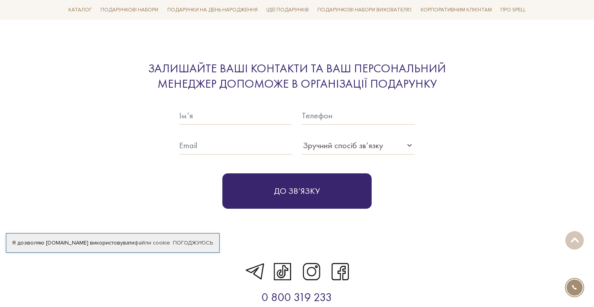  I want to click on a: instagram, so click(311, 271).